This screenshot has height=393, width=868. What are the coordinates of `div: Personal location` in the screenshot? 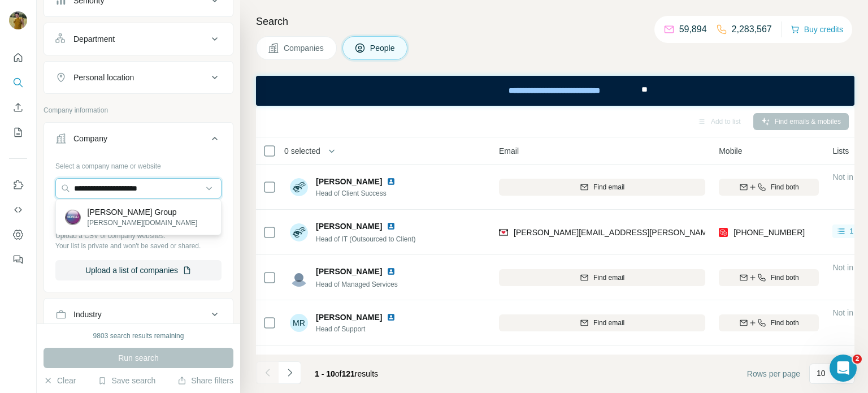 It's located at (103, 78).